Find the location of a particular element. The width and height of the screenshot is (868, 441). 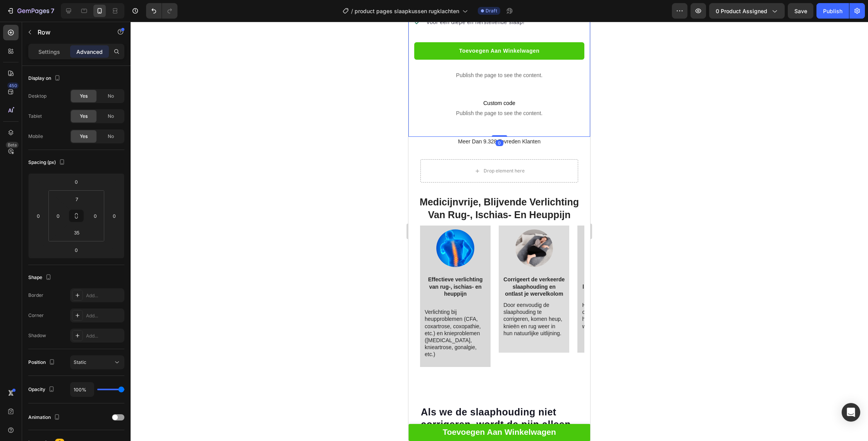

div: Shadow is located at coordinates (37, 335).